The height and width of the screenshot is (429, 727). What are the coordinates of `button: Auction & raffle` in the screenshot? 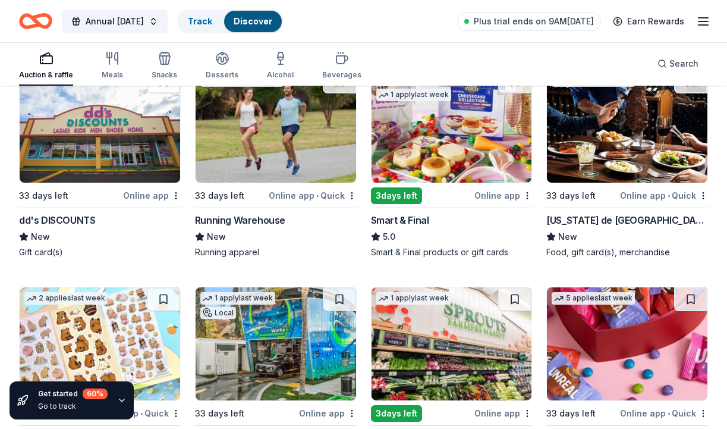 It's located at (46, 66).